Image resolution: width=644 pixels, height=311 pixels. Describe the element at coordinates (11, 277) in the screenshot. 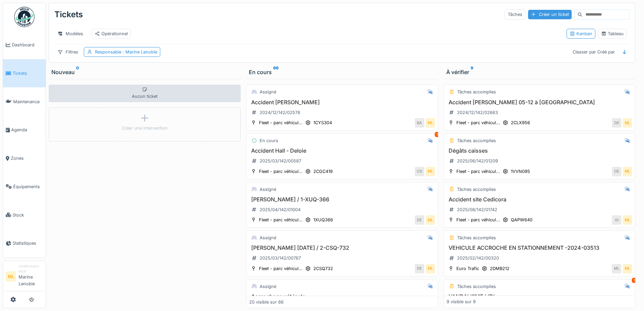

I see `li: ML` at that location.